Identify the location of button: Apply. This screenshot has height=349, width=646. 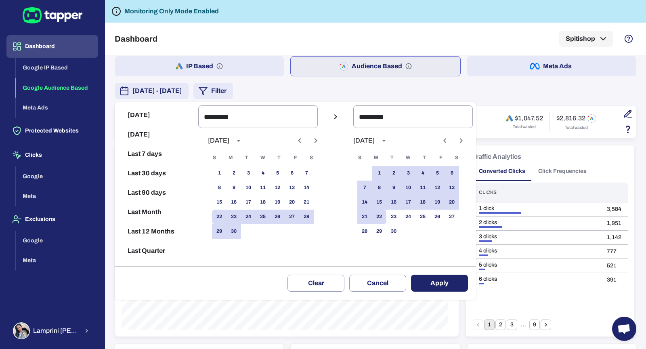
(440, 283).